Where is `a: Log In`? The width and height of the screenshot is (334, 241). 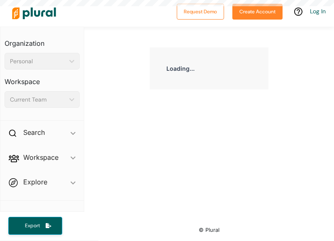 a: Log In is located at coordinates (318, 11).